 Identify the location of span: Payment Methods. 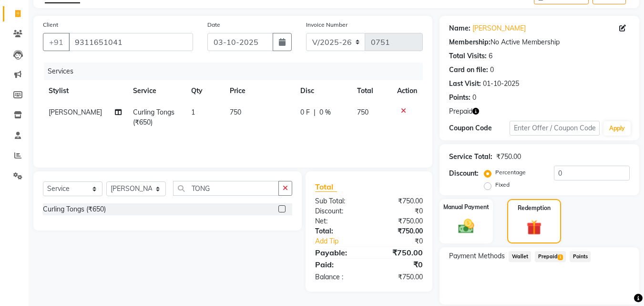
(477, 256).